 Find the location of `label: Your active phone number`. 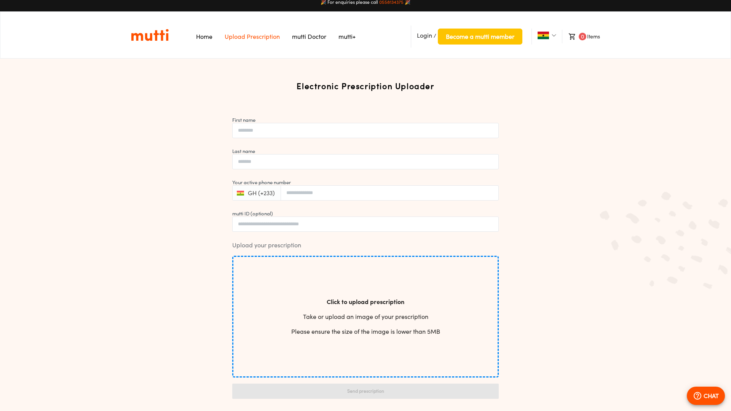

label: Your active phone number is located at coordinates (261, 182).